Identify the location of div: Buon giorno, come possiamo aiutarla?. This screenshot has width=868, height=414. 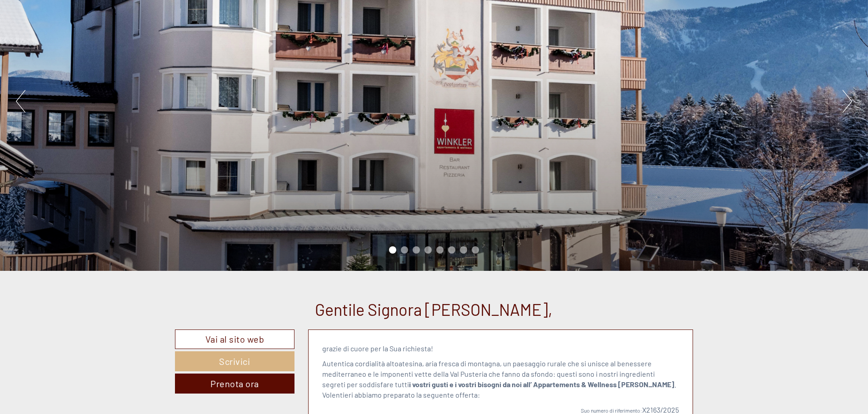
(72, 38).